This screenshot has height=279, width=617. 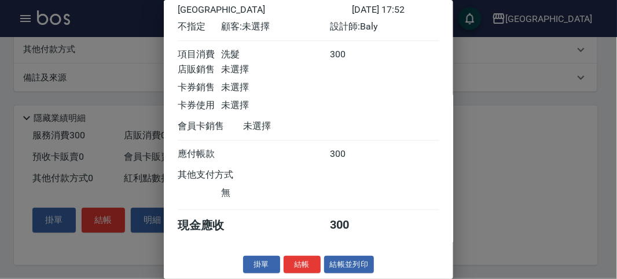 I want to click on div: 顧客: 未選擇, so click(x=276, y=27).